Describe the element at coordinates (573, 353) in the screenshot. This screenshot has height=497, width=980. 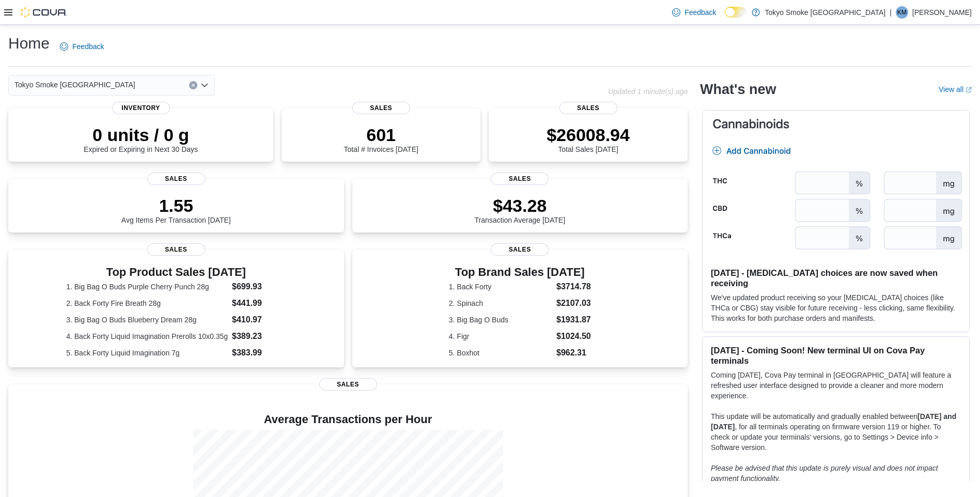
I see `dd: $962.31` at that location.